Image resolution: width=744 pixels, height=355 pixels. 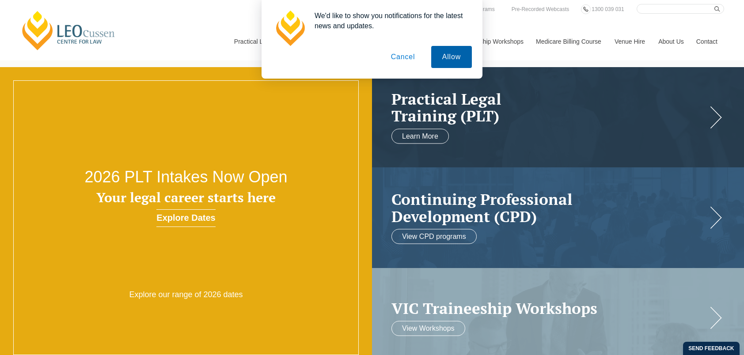 I want to click on h3: Your legal career starts here, so click(x=186, y=198).